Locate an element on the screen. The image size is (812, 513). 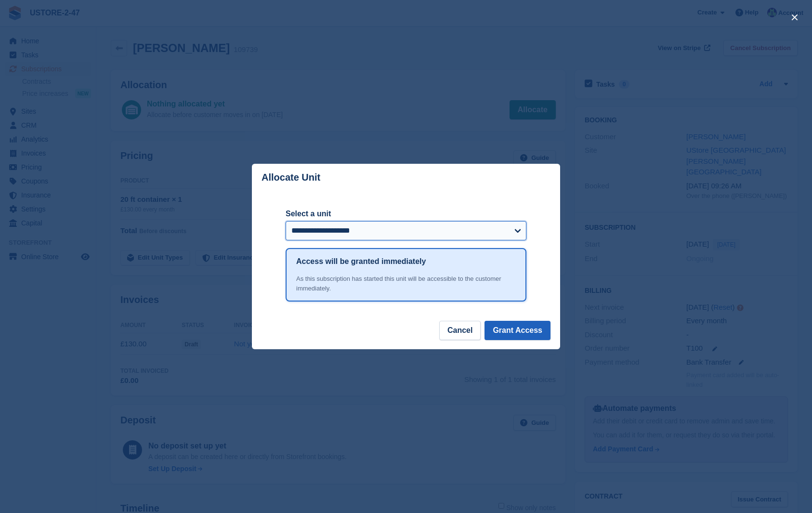
button: close is located at coordinates (794, 17).